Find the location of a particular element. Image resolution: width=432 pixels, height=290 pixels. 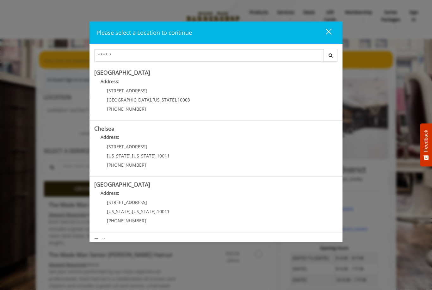

button: Feedback - Show survey is located at coordinates (426, 145).